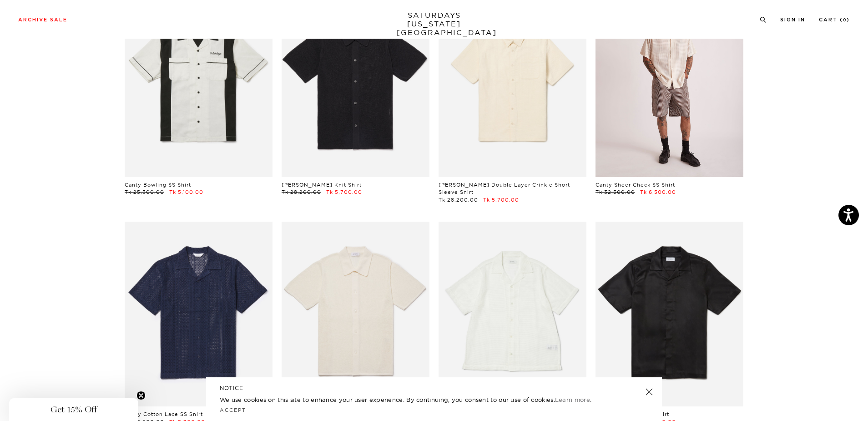  Describe the element at coordinates (572, 399) in the screenshot. I see `a: Learn more` at that location.